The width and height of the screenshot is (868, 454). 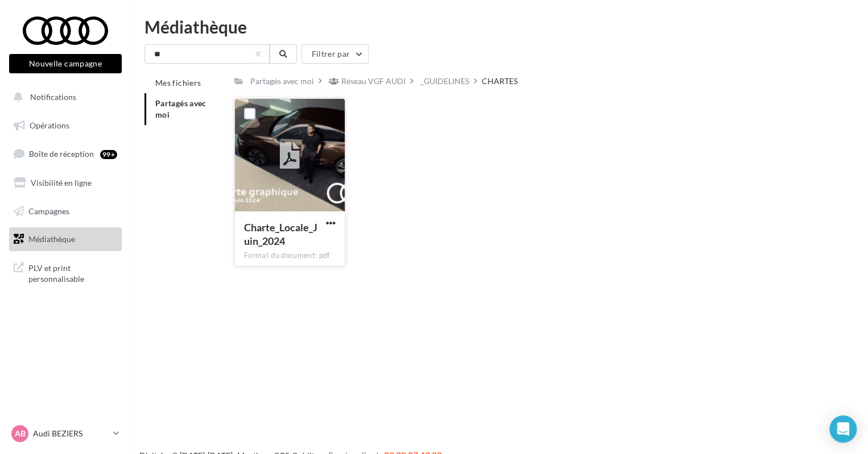 What do you see at coordinates (181, 109) in the screenshot?
I see `span: Partagés avec moi` at bounding box center [181, 109].